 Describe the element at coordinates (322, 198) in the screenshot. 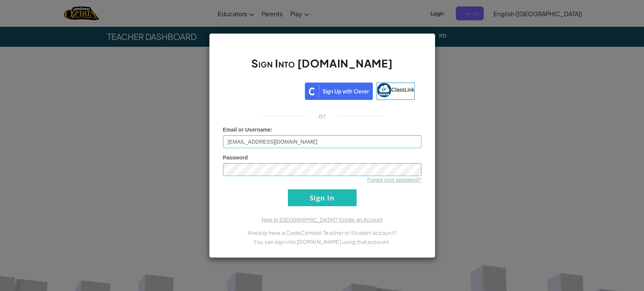

I see `input: Sign In` at that location.